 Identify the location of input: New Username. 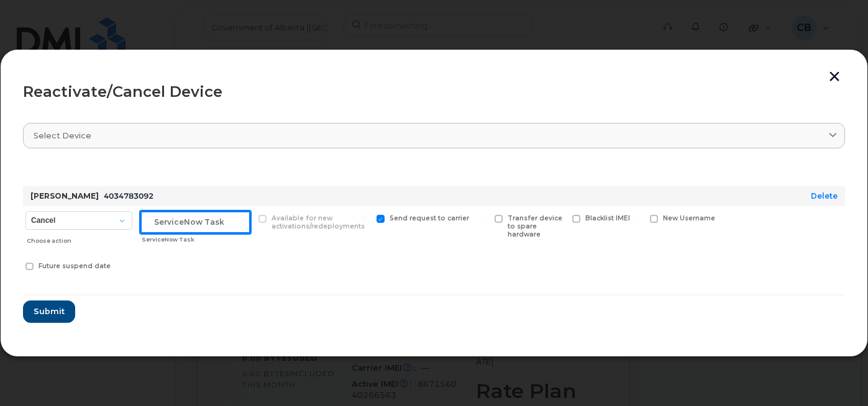
(638, 218).